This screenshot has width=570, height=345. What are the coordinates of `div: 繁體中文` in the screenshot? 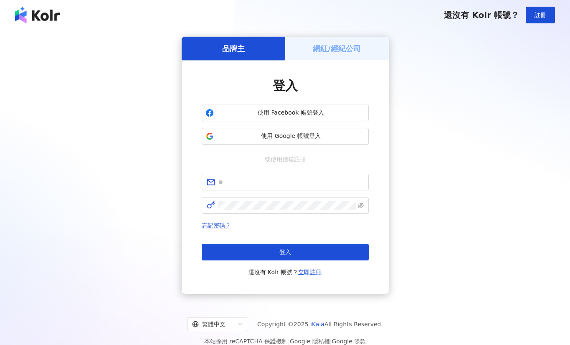 It's located at (213, 325).